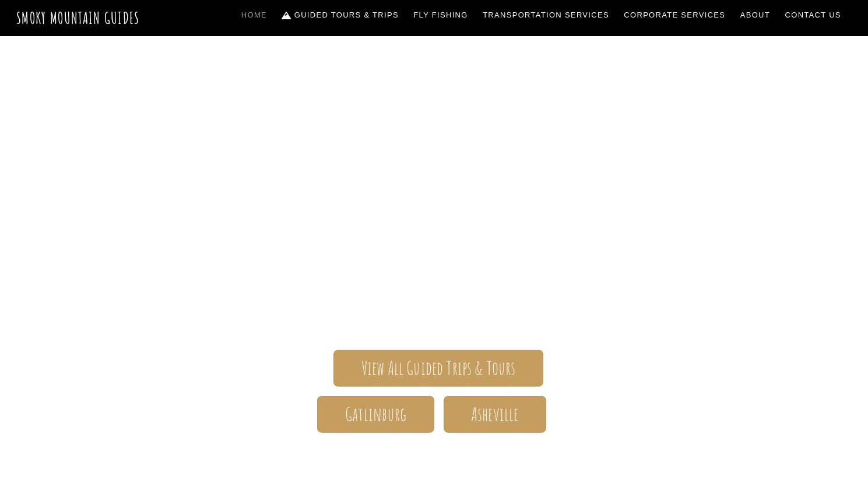 Image resolution: width=868 pixels, height=487 pixels. I want to click on a: Home, so click(254, 15).